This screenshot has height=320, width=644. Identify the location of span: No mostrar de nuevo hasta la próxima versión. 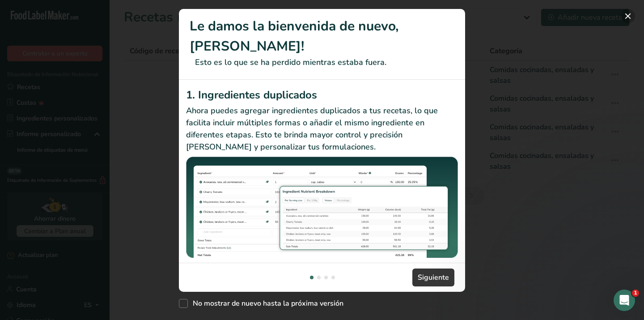
(266, 303).